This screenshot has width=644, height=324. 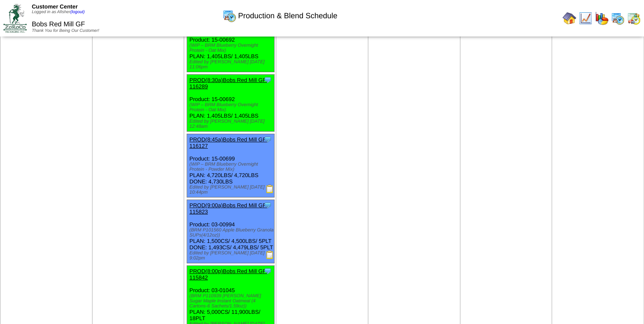 What do you see at coordinates (231, 232) in the screenshot?
I see `div: Product: 03-00994 PLAN: 1,500CS / 4,500LBS / 5PLT DONE: 1,493CS / 4,479LBS / 5PLT` at bounding box center [231, 232].